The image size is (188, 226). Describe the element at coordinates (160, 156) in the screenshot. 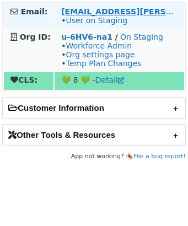

I see `a: File a bug report!` at that location.